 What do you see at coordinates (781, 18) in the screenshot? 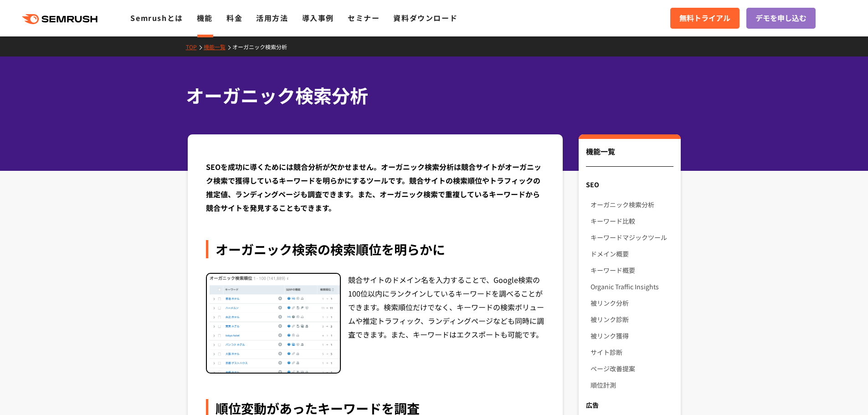
I see `a: デモを申し込む` at bounding box center [781, 18].